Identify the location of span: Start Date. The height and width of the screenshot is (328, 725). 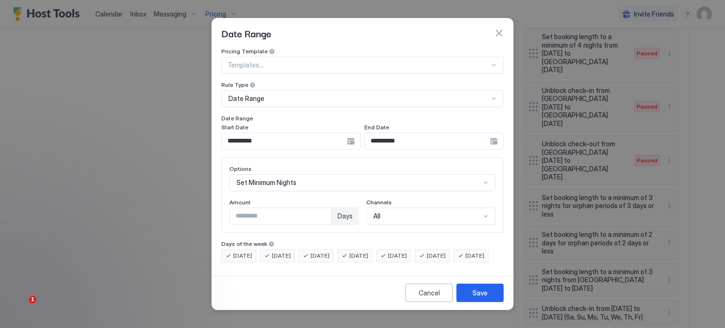
(235, 127).